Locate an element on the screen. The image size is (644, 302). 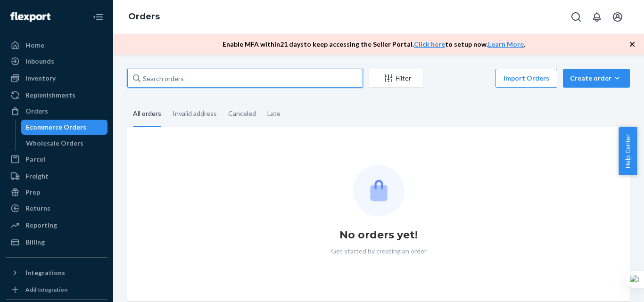
div: Integrations is located at coordinates (46, 273).